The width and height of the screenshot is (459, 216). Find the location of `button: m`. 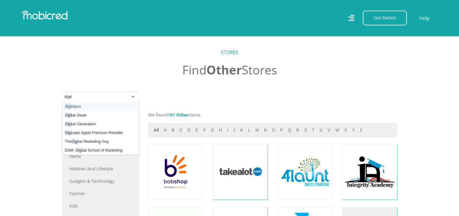

button: m is located at coordinates (257, 130).